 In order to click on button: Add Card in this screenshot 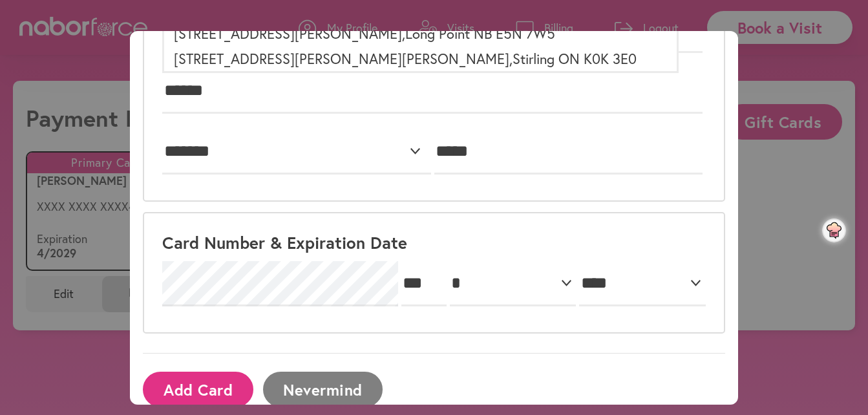, I will do `click(198, 389)`.